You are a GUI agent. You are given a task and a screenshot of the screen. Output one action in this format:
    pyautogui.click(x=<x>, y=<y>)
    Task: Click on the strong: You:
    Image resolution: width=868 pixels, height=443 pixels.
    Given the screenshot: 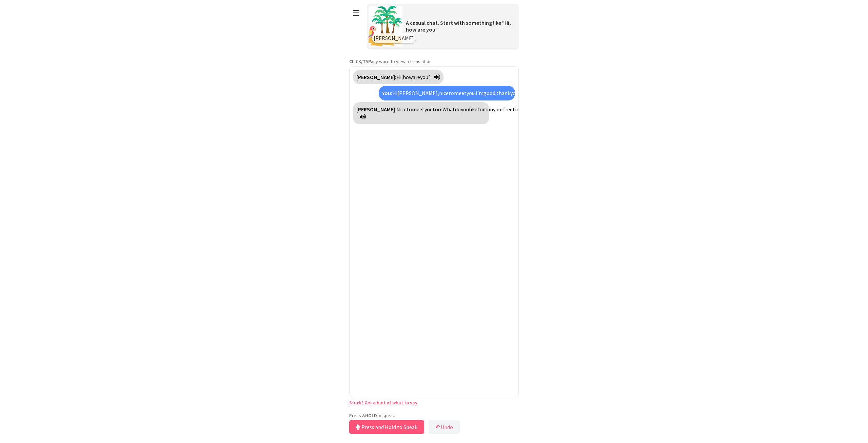 What is the action you would take?
    pyautogui.click(x=388, y=93)
    